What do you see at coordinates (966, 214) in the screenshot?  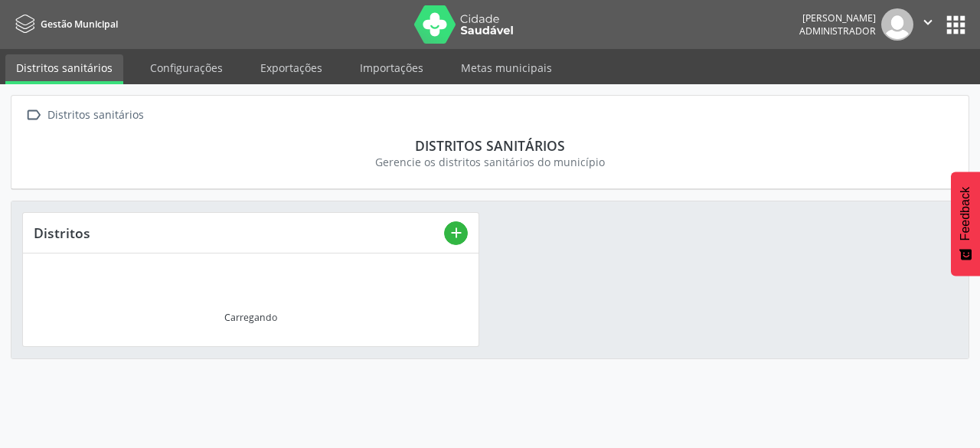 I see `span: Feedback` at bounding box center [966, 214].